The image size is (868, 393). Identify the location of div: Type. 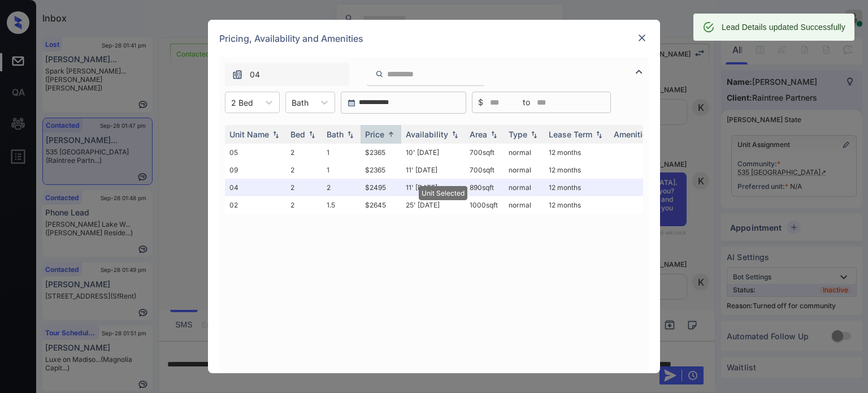
(517, 134).